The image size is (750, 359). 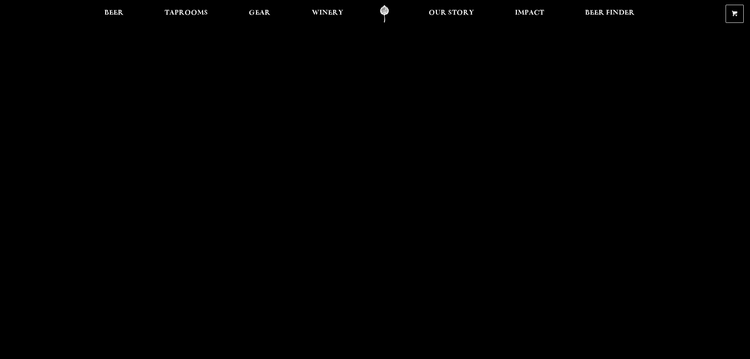 I want to click on span: Beer Finder, so click(x=610, y=13).